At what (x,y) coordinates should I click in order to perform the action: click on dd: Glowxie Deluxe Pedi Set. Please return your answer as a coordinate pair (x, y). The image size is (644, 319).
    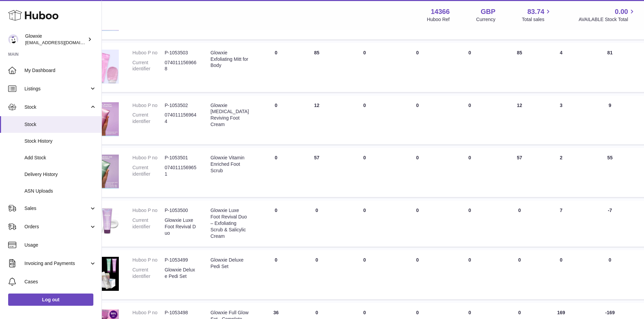
    Looking at the image, I should click on (181, 273).